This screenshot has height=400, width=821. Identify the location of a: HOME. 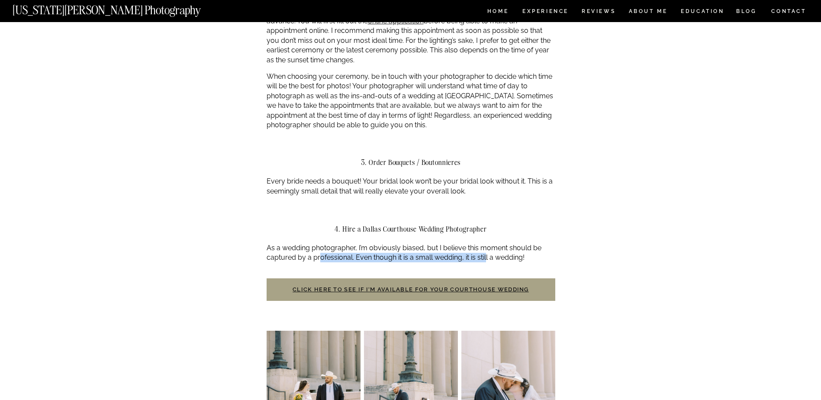
(498, 12).